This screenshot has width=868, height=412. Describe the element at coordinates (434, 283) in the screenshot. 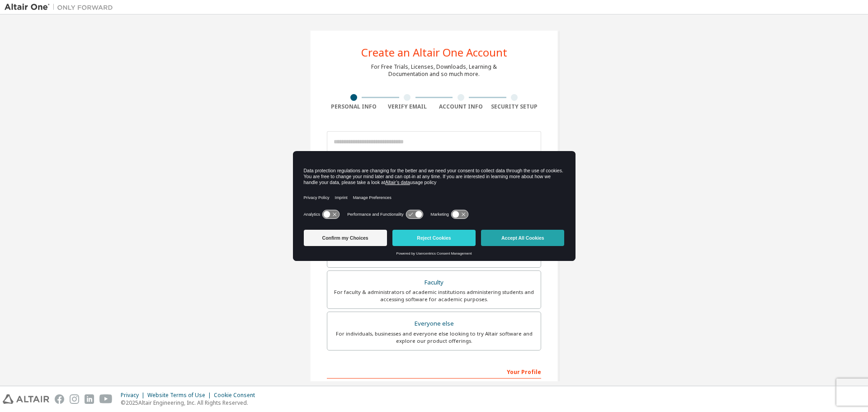

I see `div: Faculty` at that location.